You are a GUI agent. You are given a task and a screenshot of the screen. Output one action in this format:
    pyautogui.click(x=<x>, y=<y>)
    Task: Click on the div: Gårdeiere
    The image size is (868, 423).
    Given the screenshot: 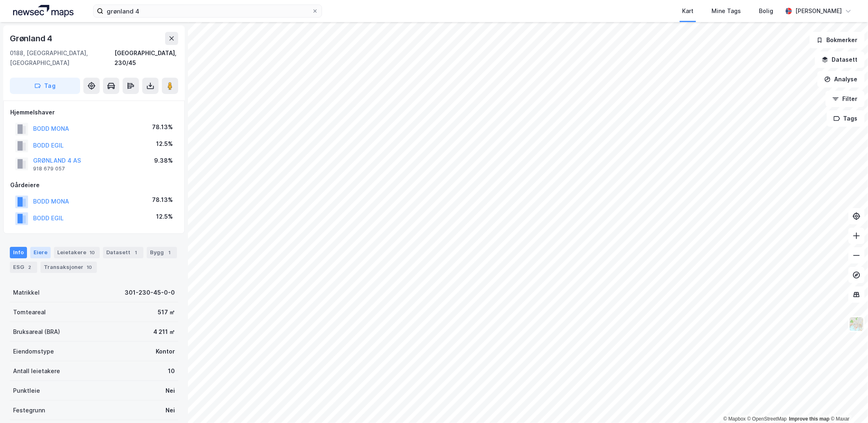 What is the action you would take?
    pyautogui.click(x=94, y=185)
    